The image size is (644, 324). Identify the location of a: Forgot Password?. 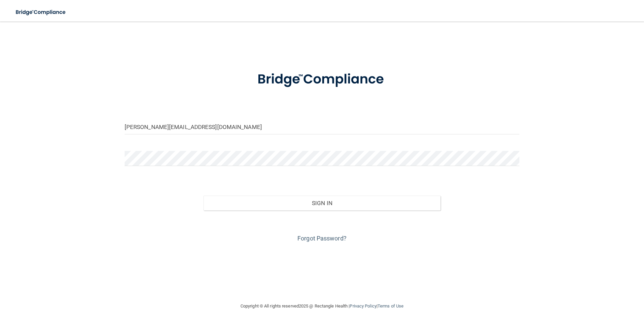
(322, 238).